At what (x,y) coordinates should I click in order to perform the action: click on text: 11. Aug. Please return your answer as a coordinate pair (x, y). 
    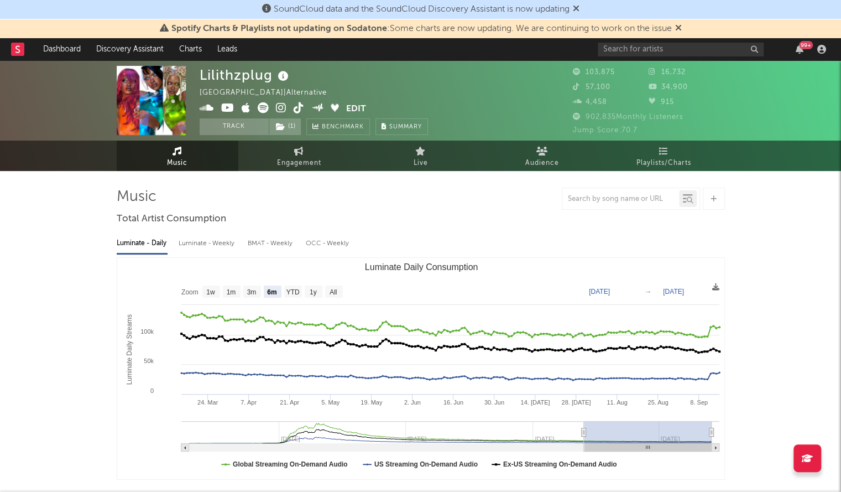
    Looking at the image, I should click on (617, 402).